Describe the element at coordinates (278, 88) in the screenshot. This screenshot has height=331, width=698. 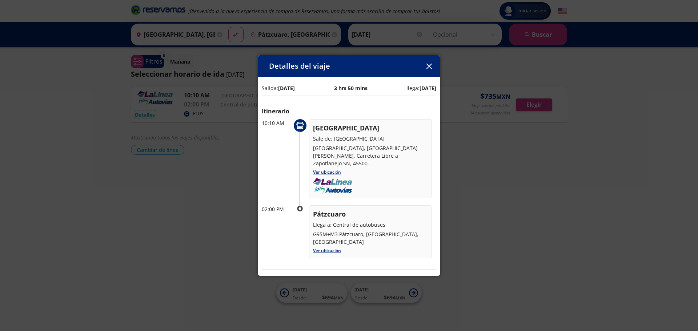
I see `p: Salida:` at that location.